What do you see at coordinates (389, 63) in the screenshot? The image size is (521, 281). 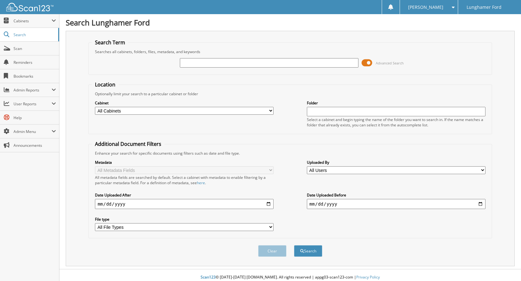 I see `span: Advanced Search` at bounding box center [389, 63].